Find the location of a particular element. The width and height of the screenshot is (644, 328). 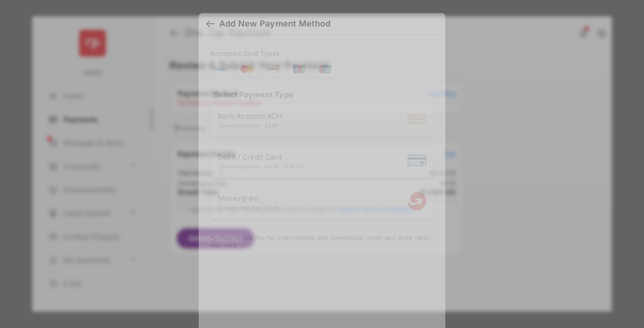

span: Moneygram is located at coordinates (248, 198).